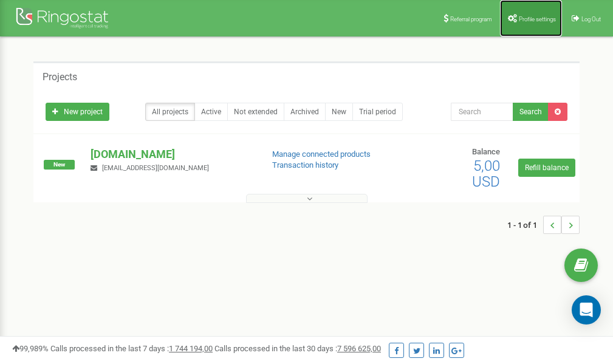  Describe the element at coordinates (131, 348) in the screenshot. I see `span: Calls processed in the last 7 days :` at that location.